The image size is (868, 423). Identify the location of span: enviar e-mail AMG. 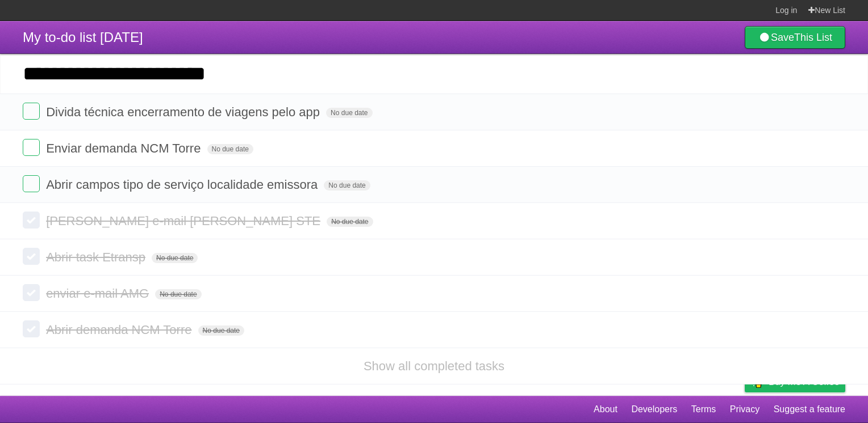
(99, 293).